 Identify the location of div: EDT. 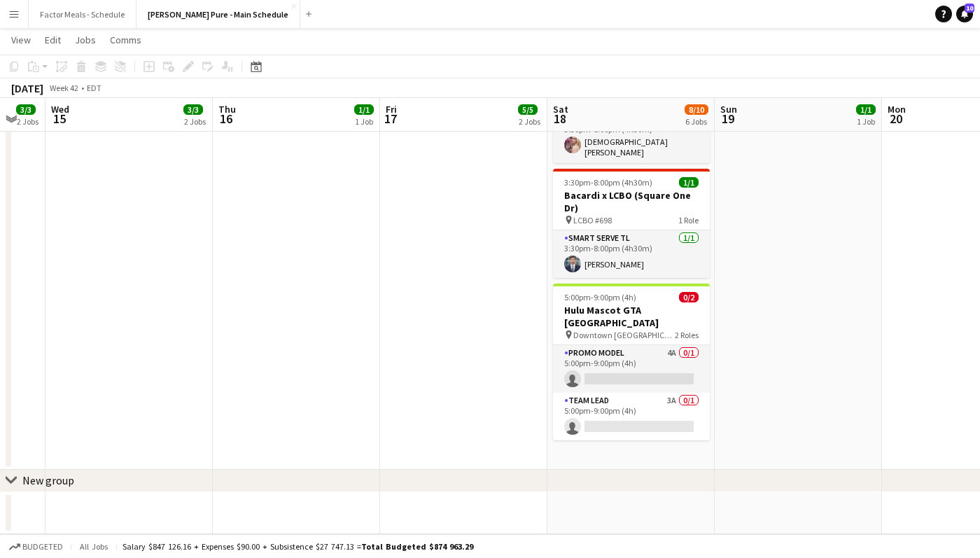
(94, 88).